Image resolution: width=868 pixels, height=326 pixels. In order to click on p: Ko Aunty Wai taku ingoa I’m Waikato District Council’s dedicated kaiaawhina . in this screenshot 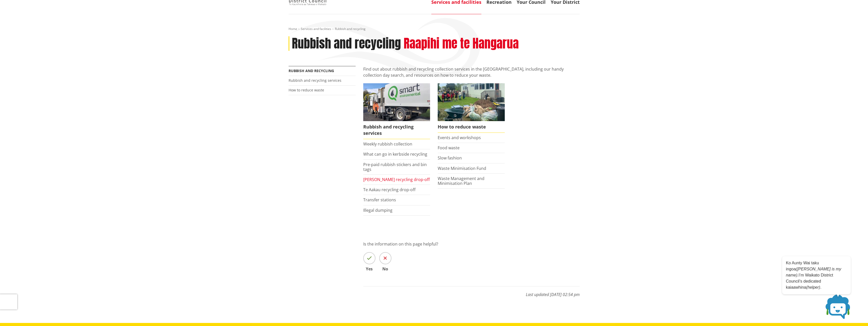, I will do `click(817, 275)`.